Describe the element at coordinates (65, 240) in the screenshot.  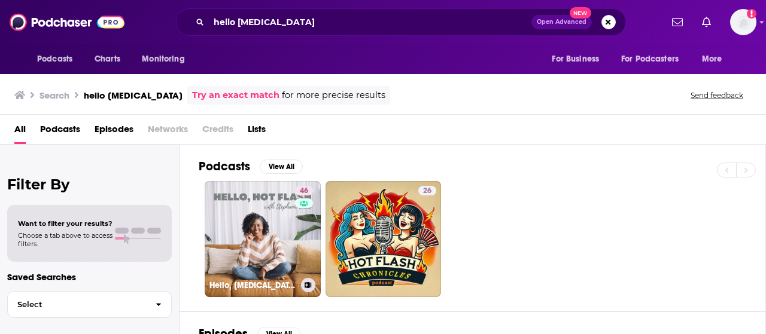
I see `span: Choose a tab above to access filters.` at that location.